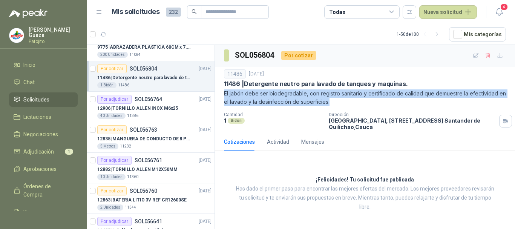 The image size is (515, 229). Describe the element at coordinates (110, 208) in the screenshot. I see `div: 2 Unidades` at that location.